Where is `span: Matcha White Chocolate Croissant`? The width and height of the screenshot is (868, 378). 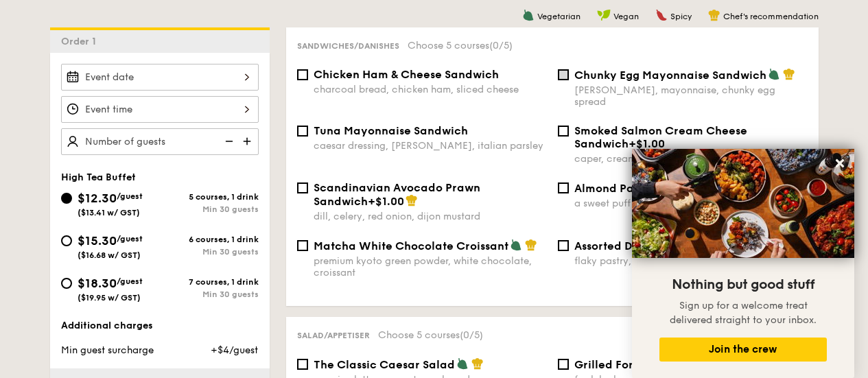 span: Matcha White Chocolate Croissant is located at coordinates (411, 246).